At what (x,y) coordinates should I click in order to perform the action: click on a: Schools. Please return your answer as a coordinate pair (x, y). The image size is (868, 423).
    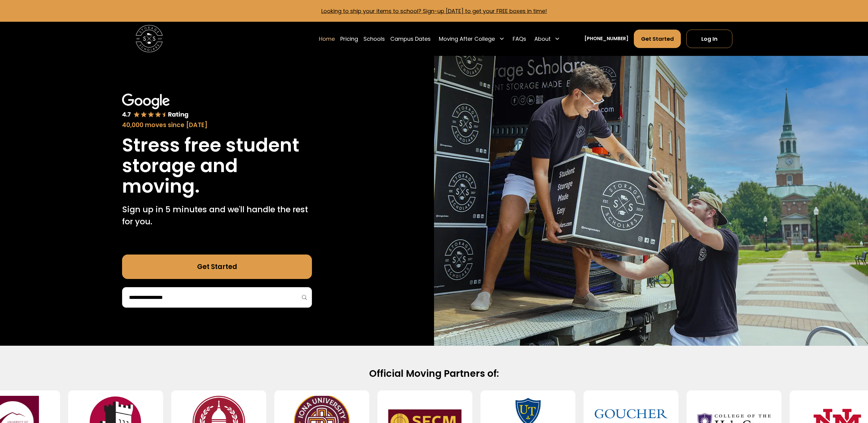
    Looking at the image, I should click on (374, 39).